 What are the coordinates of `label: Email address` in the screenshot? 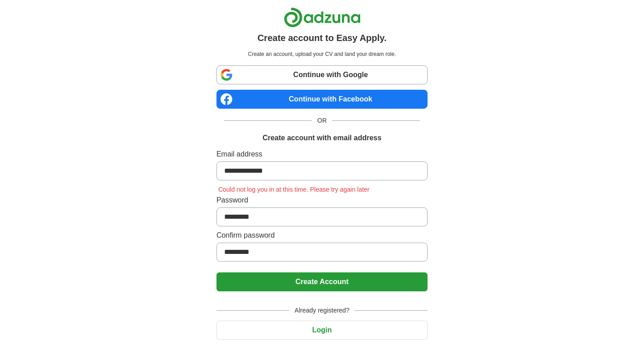 It's located at (322, 154).